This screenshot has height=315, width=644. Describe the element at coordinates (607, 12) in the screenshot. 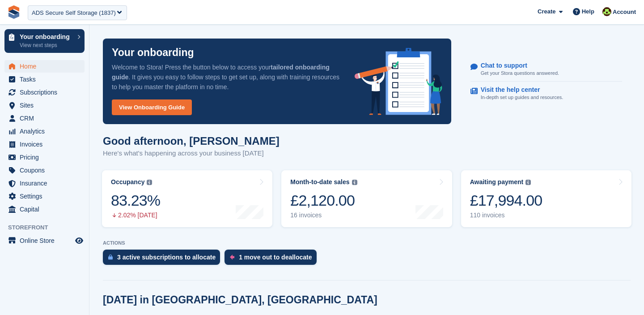

I see `img: Catherine Coffey` at that location.